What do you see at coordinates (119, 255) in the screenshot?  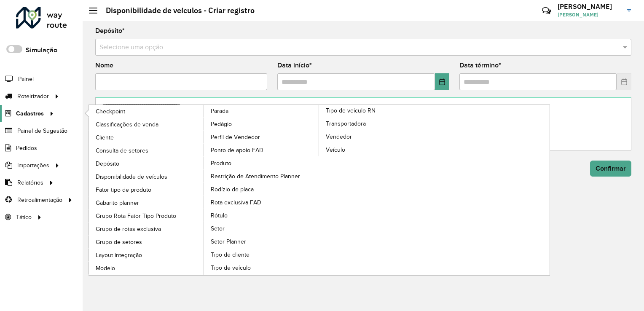 I see `span: Layout integração` at bounding box center [119, 255].